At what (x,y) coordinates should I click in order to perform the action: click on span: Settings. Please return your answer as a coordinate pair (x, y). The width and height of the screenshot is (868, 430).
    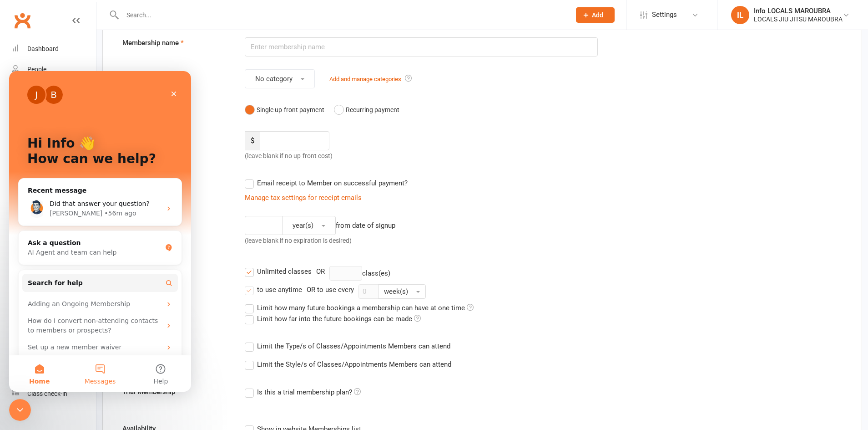
    Looking at the image, I should click on (664, 15).